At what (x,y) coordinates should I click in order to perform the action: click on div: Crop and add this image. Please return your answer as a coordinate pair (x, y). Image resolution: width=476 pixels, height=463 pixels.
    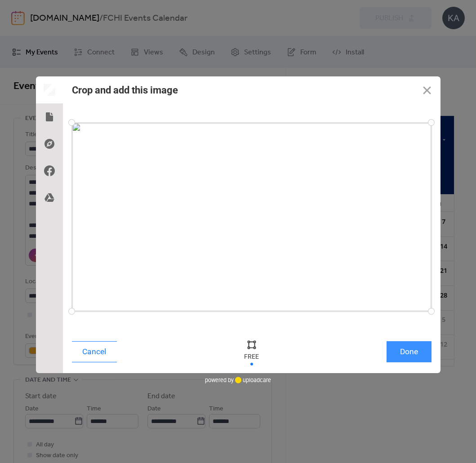
    Looking at the image, I should click on (125, 90).